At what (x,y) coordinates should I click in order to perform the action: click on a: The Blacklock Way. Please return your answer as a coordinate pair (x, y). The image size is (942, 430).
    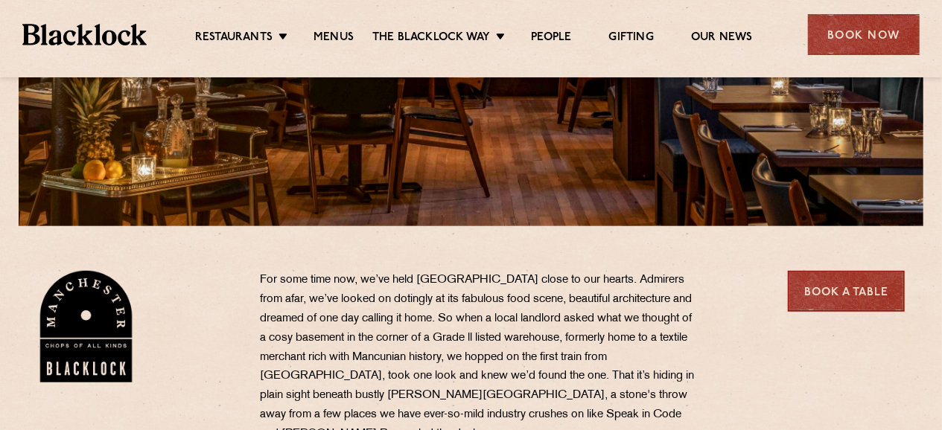
    Looking at the image, I should click on (431, 39).